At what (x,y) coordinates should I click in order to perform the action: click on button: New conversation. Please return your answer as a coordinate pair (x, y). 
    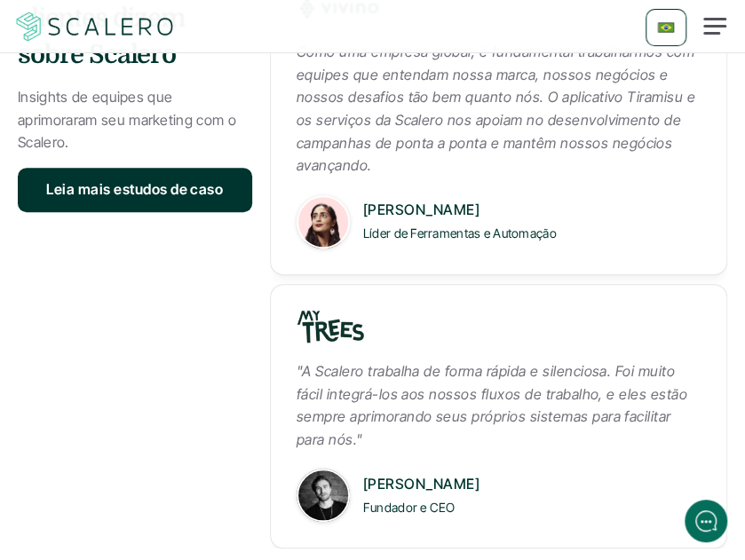
    Looking at the image, I should click on (178, 134).